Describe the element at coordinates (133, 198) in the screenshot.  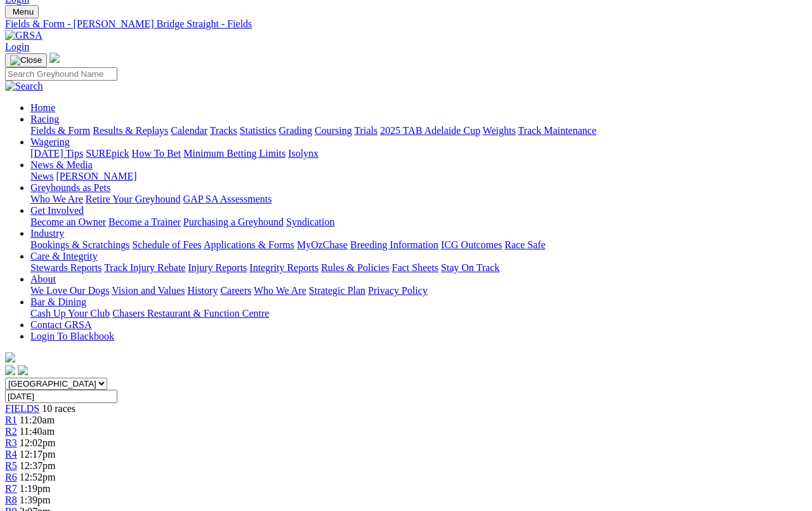
I see `a: Retire Your Greyhound` at that location.